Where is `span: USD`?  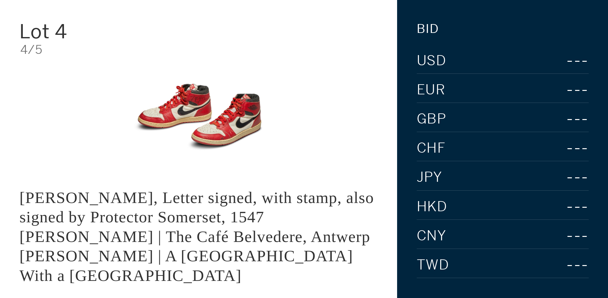
span: USD is located at coordinates (432, 61).